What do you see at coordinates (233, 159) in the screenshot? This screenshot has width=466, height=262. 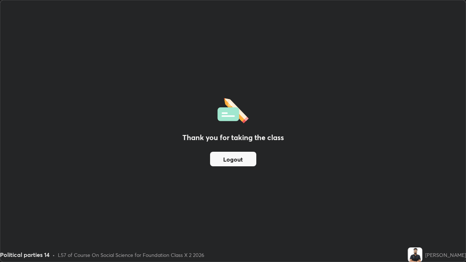 I see `button: Logout` at bounding box center [233, 159].